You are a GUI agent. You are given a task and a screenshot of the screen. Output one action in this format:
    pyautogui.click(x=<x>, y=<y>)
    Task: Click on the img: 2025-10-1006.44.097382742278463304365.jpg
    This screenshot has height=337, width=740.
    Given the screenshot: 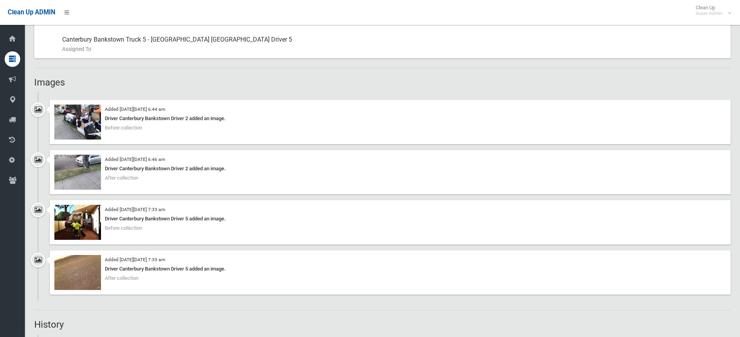 What is the action you would take?
    pyautogui.click(x=78, y=122)
    